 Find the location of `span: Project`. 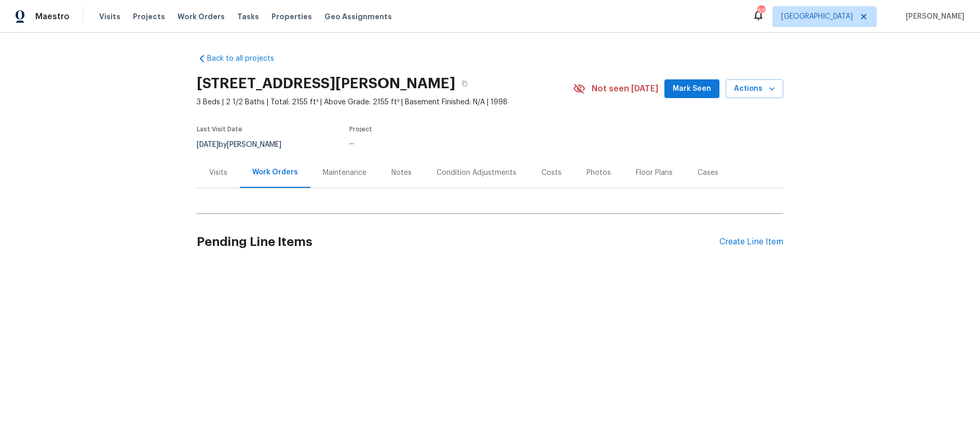

span: Project is located at coordinates (360, 130).